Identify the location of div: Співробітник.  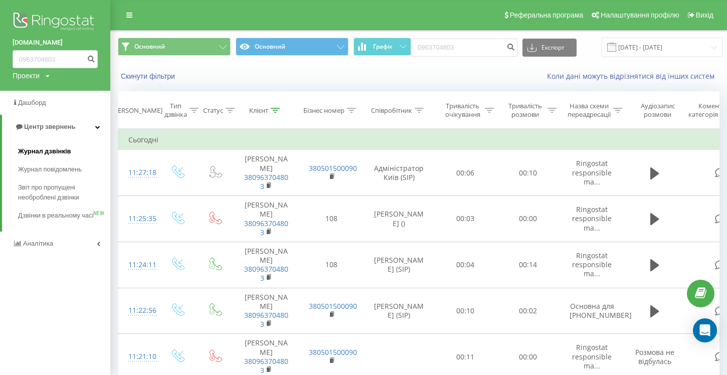
(391, 110).